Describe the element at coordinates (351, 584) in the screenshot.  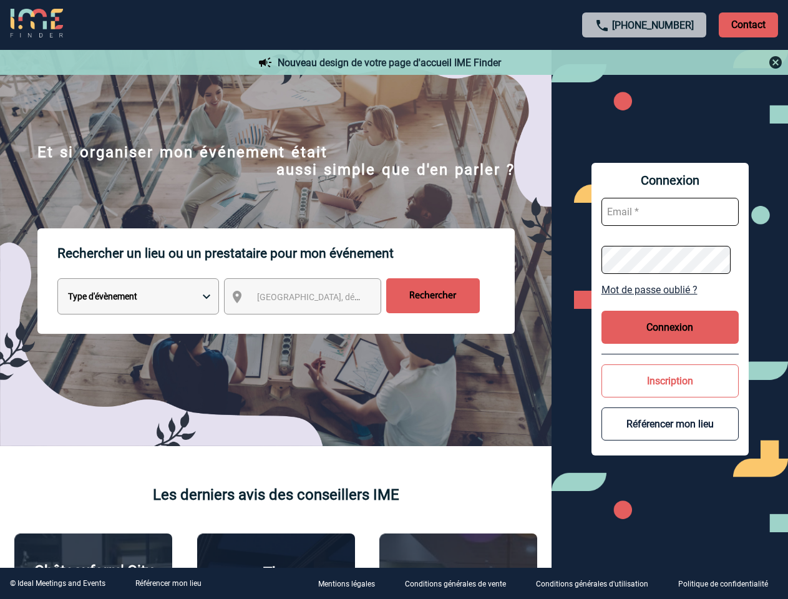
I see `a: Mentions légales` at that location.